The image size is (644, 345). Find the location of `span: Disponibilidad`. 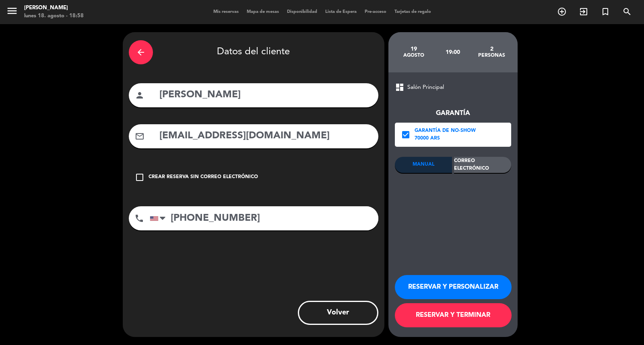

span: Disponibilidad is located at coordinates (302, 12).